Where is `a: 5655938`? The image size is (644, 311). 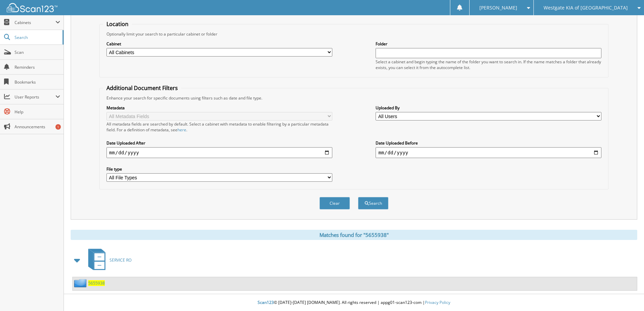 a: 5655938 is located at coordinates (97, 283).